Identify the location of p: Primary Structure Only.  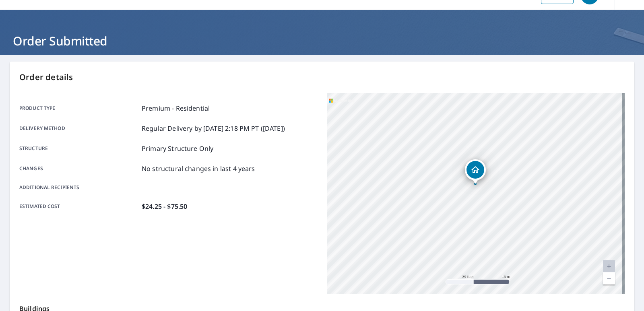
(178, 149).